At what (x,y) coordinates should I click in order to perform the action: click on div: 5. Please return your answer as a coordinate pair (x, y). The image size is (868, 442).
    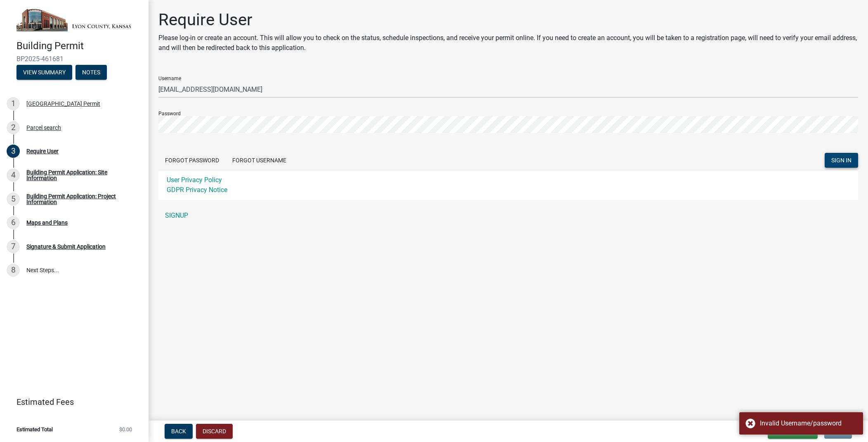
    Looking at the image, I should click on (13, 199).